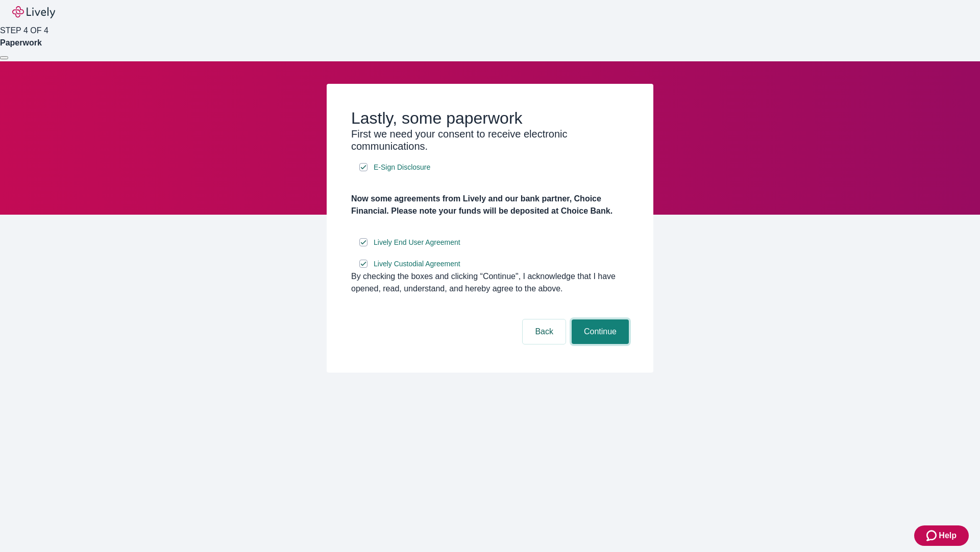  I want to click on button: Continue, so click(600, 331).